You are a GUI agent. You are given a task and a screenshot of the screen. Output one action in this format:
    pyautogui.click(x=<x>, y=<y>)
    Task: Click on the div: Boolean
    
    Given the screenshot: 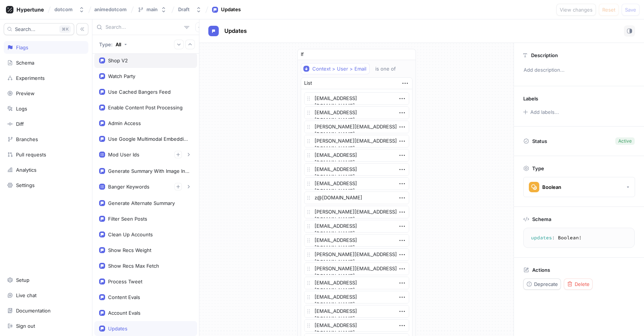 What is the action you would take?
    pyautogui.click(x=551, y=186)
    